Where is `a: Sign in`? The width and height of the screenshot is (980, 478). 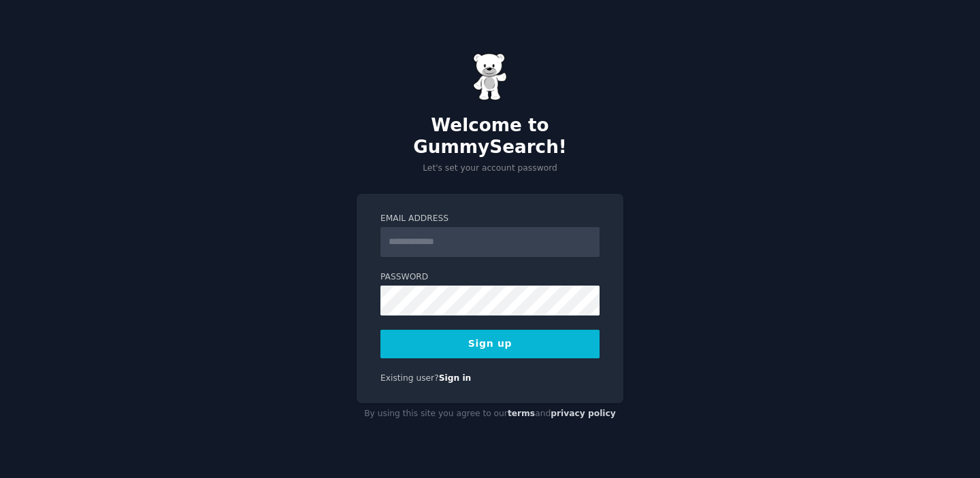
a: Sign in is located at coordinates (455, 378).